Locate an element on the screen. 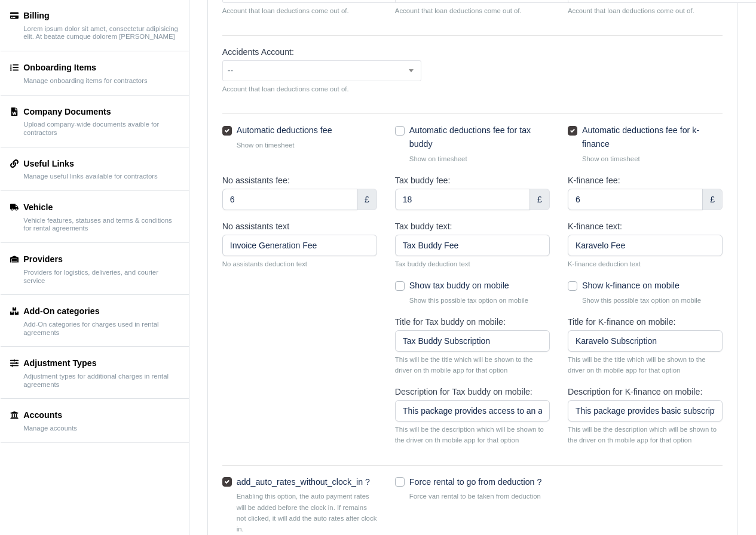  small: This will be the description which will be shown to the driver on th mobile app for that option is located at coordinates (472, 435).